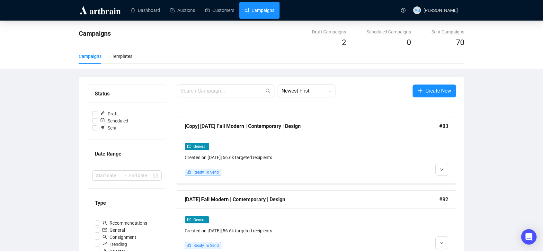  I want to click on div: Open Intercom Messenger, so click(529, 237).